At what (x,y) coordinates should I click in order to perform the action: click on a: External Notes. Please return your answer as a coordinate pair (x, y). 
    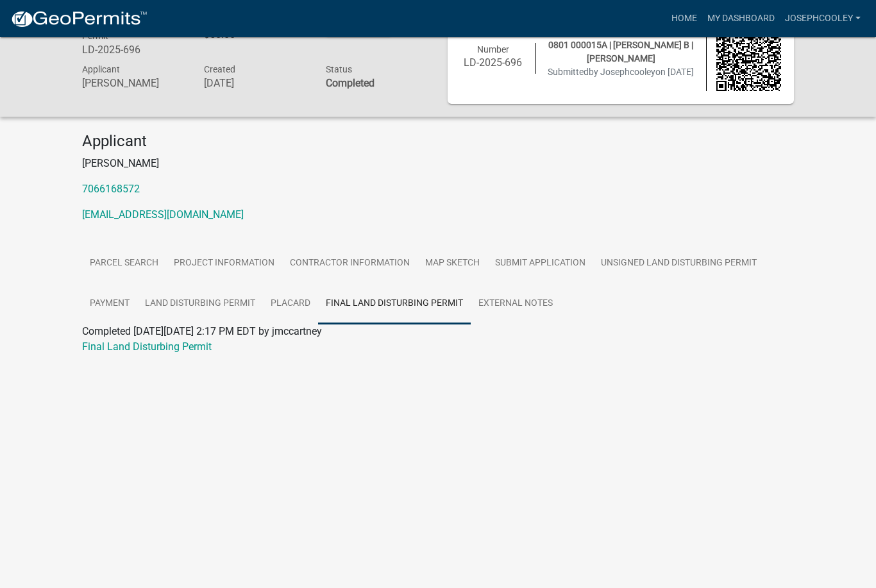
    Looking at the image, I should click on (516, 304).